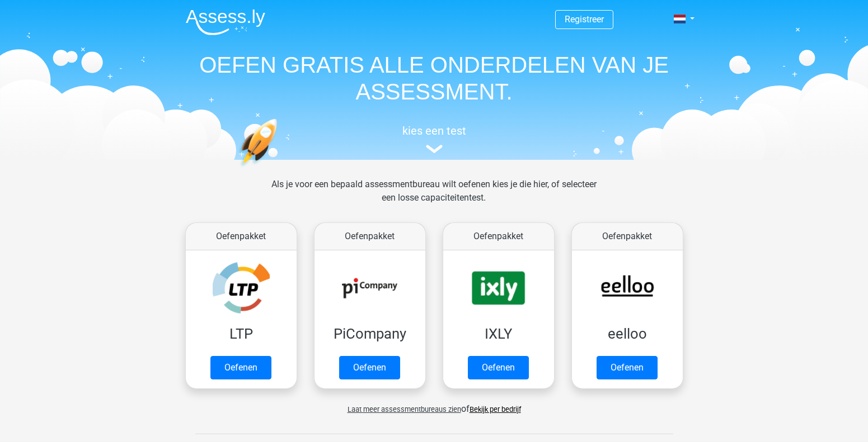  I want to click on img: assessment, so click(434, 148).